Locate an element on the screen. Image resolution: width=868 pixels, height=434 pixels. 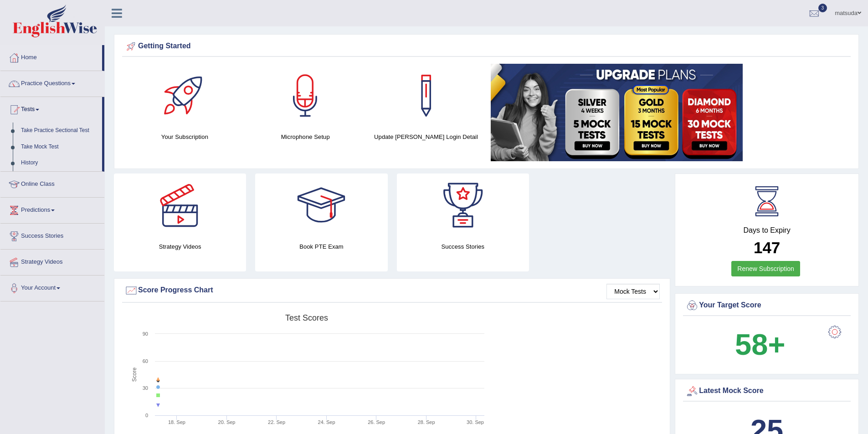
a: Strategy Videos is located at coordinates (52, 261).